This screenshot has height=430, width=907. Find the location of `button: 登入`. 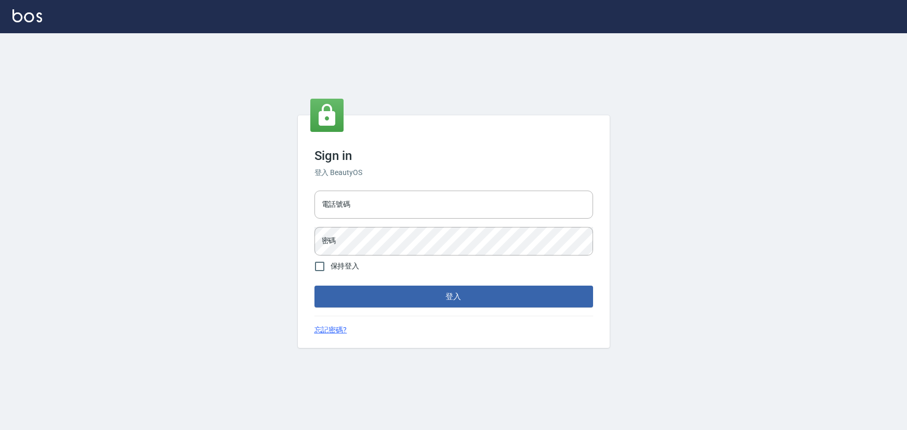

button: 登入 is located at coordinates (454, 297).